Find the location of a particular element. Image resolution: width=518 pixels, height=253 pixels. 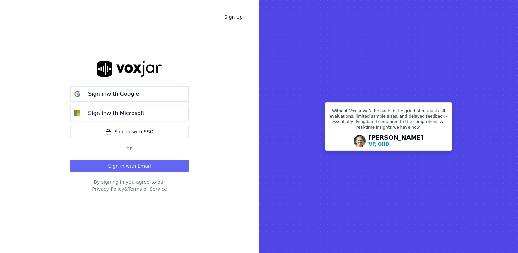

button: Sign inwith Google is located at coordinates (129, 94).